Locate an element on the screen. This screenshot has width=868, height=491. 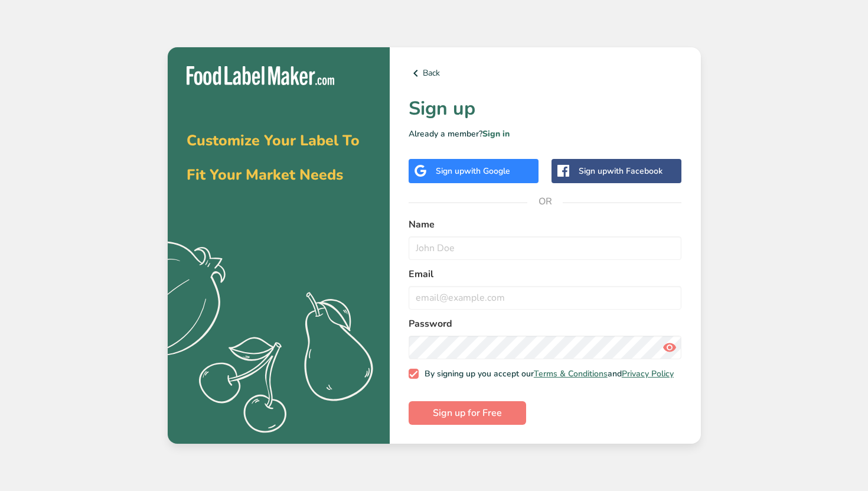
span: Sign up for Free is located at coordinates (468, 413).